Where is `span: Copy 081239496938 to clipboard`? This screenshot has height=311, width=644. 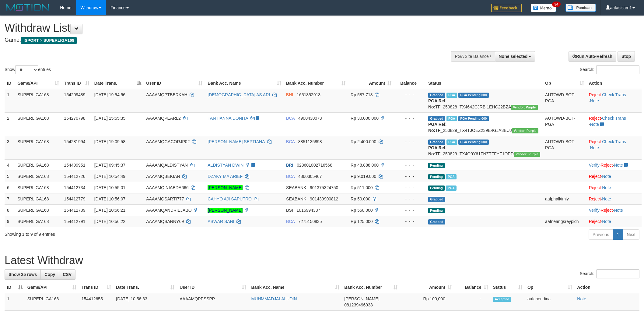
span: Copy 081239496938 to clipboard is located at coordinates (358, 305).